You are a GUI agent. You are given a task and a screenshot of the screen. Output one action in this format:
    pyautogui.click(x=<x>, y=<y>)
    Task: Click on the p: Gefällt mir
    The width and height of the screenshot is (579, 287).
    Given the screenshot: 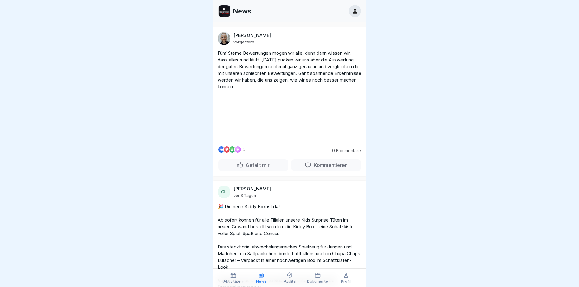 What is the action you would take?
    pyautogui.click(x=257, y=165)
    